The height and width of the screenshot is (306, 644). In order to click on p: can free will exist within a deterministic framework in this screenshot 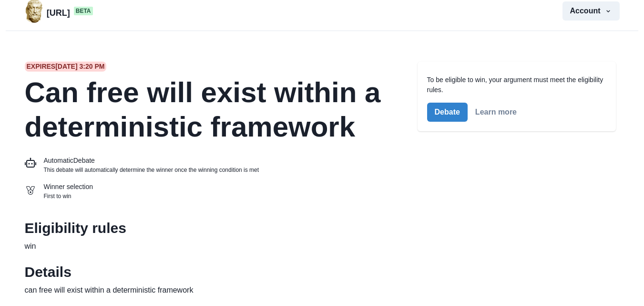, I will do `click(223, 290)`.